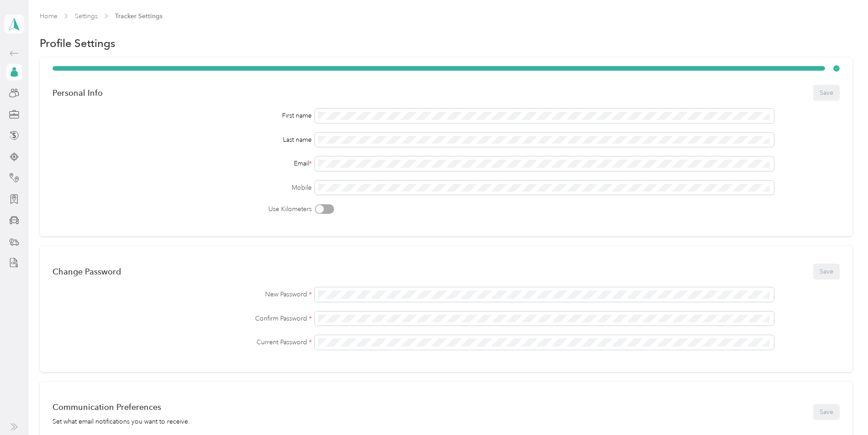 This screenshot has height=435, width=868. What do you see at coordinates (182, 209) in the screenshot?
I see `label: Use Kilometers` at bounding box center [182, 209].